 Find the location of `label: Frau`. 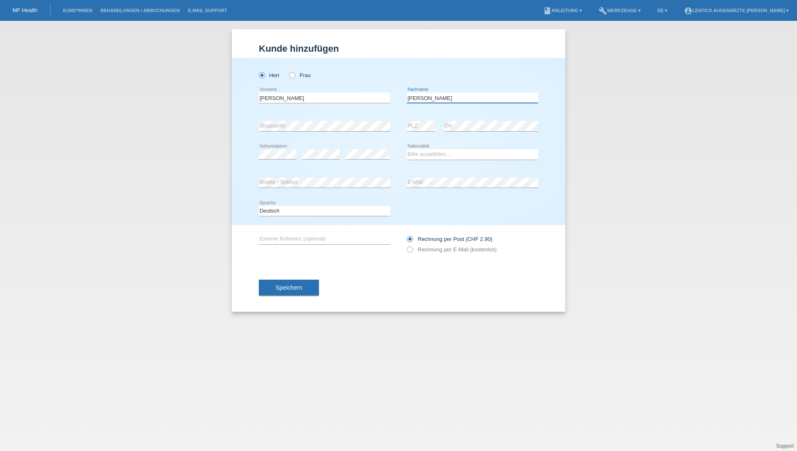

label: Frau is located at coordinates (300, 75).